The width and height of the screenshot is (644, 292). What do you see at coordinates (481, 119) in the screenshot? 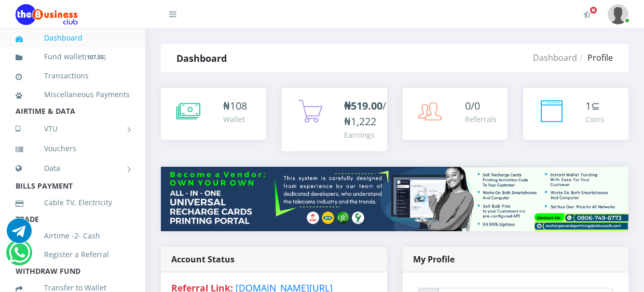
I see `div: Referrals` at bounding box center [481, 119].